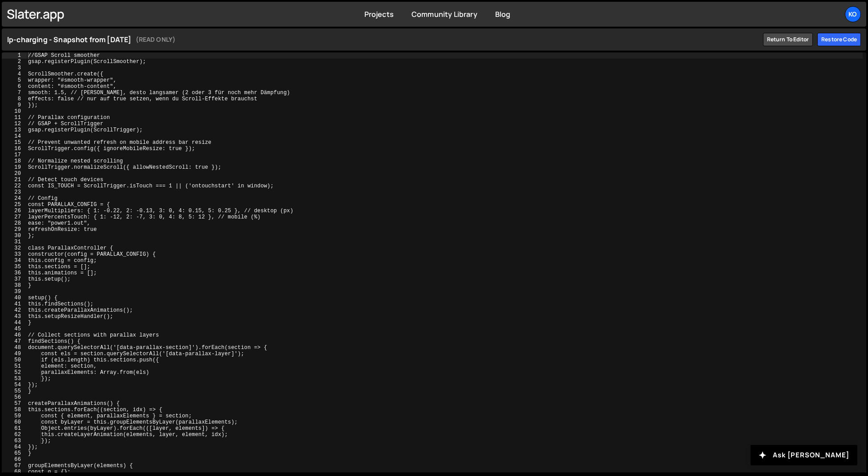 The image size is (868, 476). What do you see at coordinates (14, 93) in the screenshot?
I see `div: 7` at bounding box center [14, 93].